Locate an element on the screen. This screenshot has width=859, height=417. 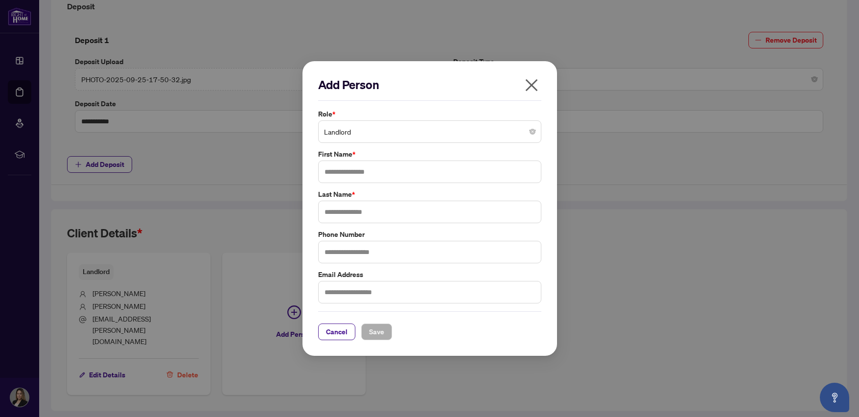
button: Save is located at coordinates (376, 332).